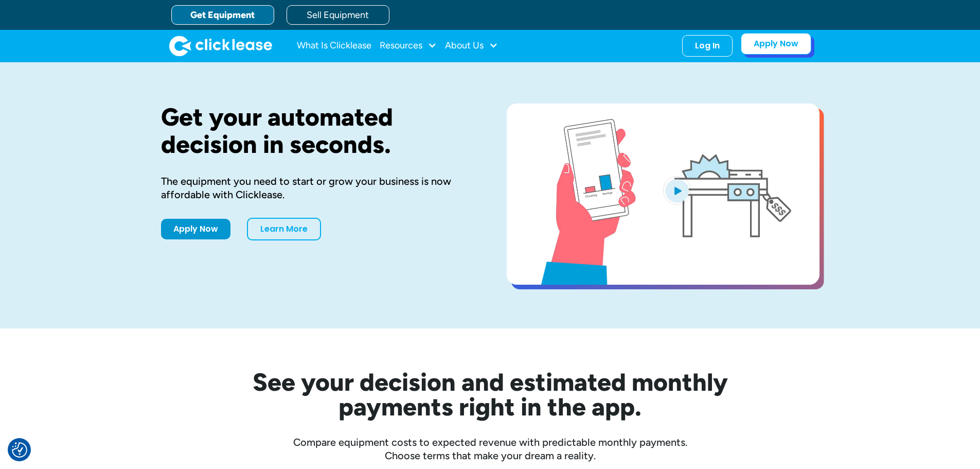  What do you see at coordinates (284, 229) in the screenshot?
I see `a: Learn More` at bounding box center [284, 229].